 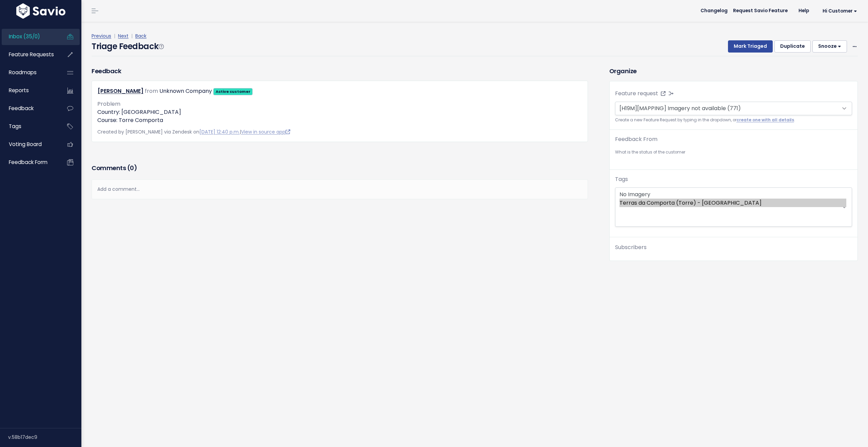 I want to click on span: from, so click(x=151, y=91).